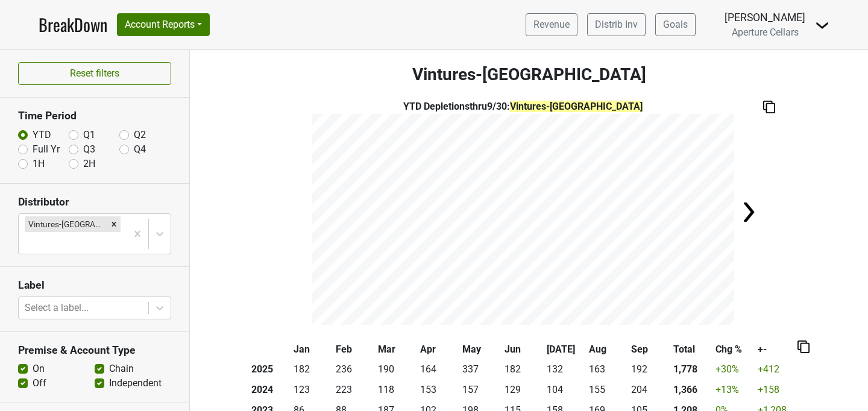 The height and width of the screenshot is (411, 868). I want to click on label: 2H, so click(89, 164).